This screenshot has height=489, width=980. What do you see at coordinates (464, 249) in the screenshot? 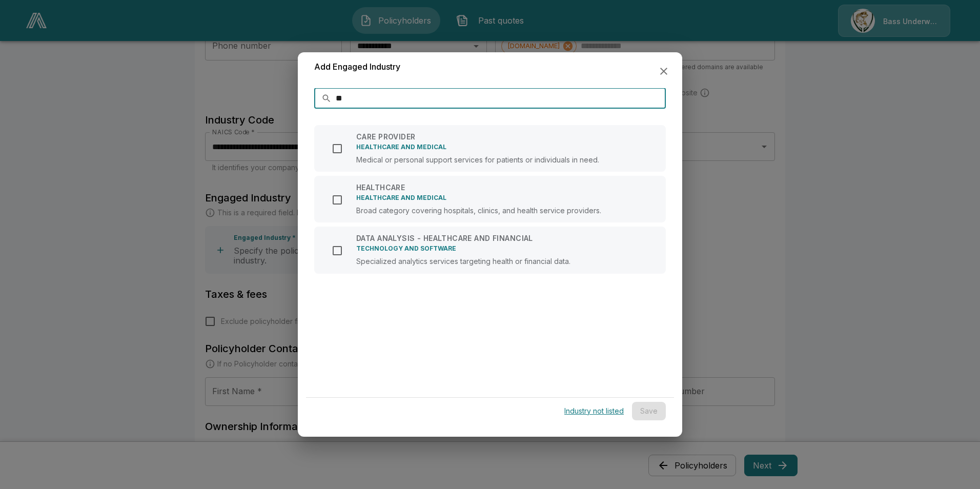
I see `p: TECHNOLOGY AND SOFTWARE` at bounding box center [464, 249].